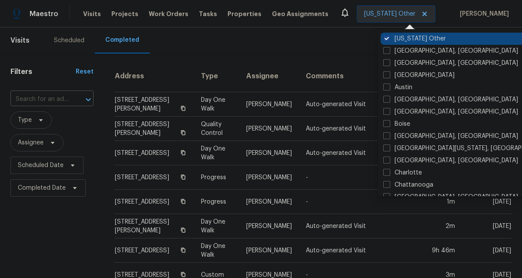  I want to click on span: Geo Assignments, so click(300, 14).